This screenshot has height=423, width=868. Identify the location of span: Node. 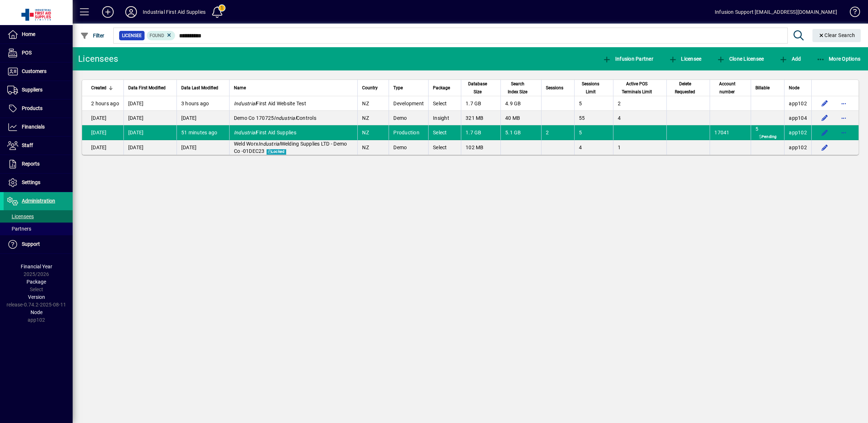
(794, 88).